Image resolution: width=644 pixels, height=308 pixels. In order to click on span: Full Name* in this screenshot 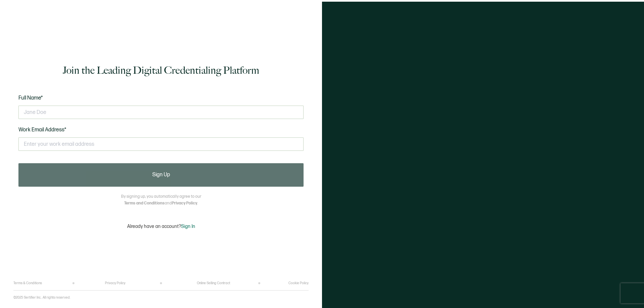, I will do `click(31, 98)`.